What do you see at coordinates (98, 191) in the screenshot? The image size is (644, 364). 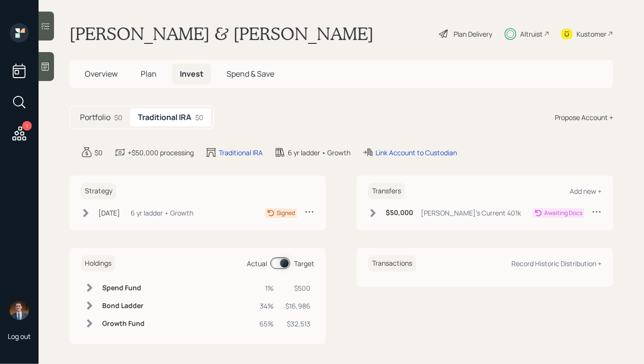 I see `h6: Strategy` at bounding box center [98, 191].